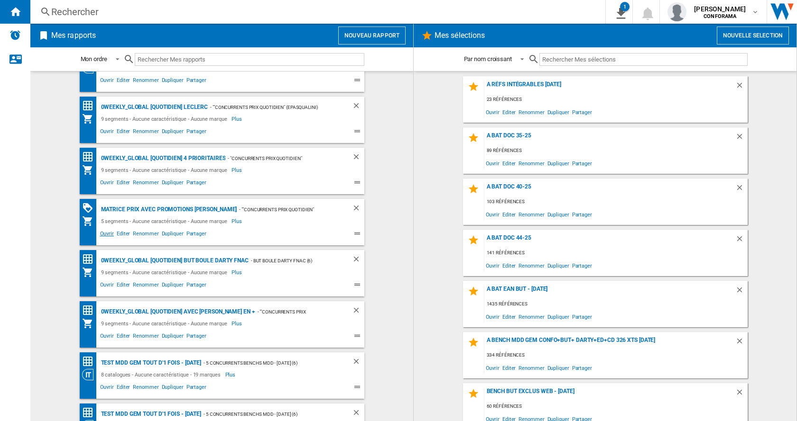  What do you see at coordinates (677, 12) in the screenshot?
I see `img: profile.jpg` at bounding box center [677, 12].